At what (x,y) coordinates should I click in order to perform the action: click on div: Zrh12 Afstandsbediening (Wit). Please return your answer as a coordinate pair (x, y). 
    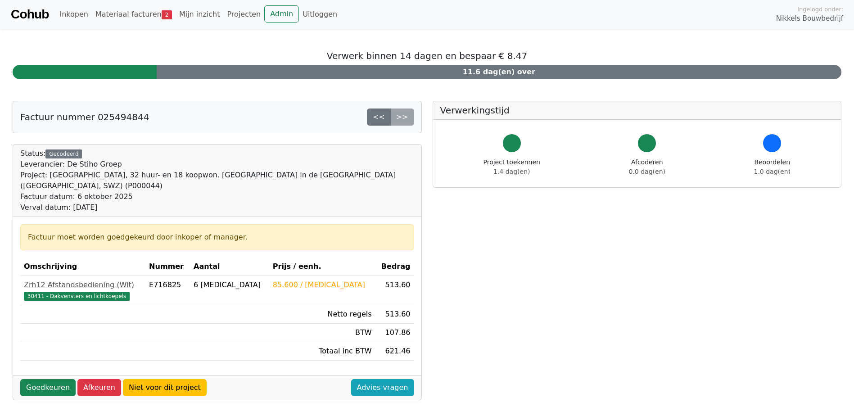
    Looking at the image, I should click on (83, 285).